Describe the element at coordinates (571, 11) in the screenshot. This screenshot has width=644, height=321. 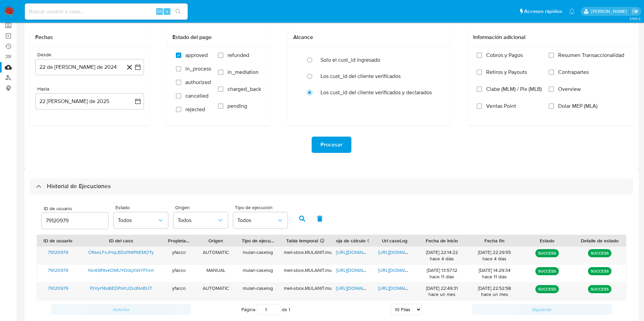
I see `a: Notificaciones` at that location.